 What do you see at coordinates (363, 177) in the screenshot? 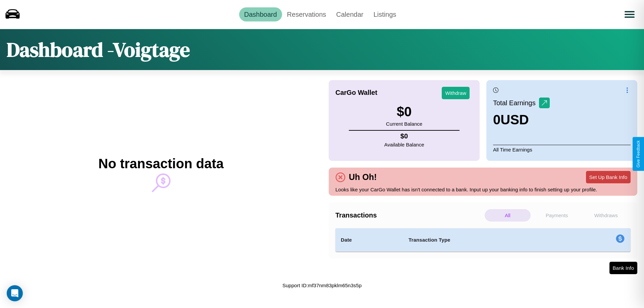
I see `h4: Uh Oh!` at bounding box center [363, 177].